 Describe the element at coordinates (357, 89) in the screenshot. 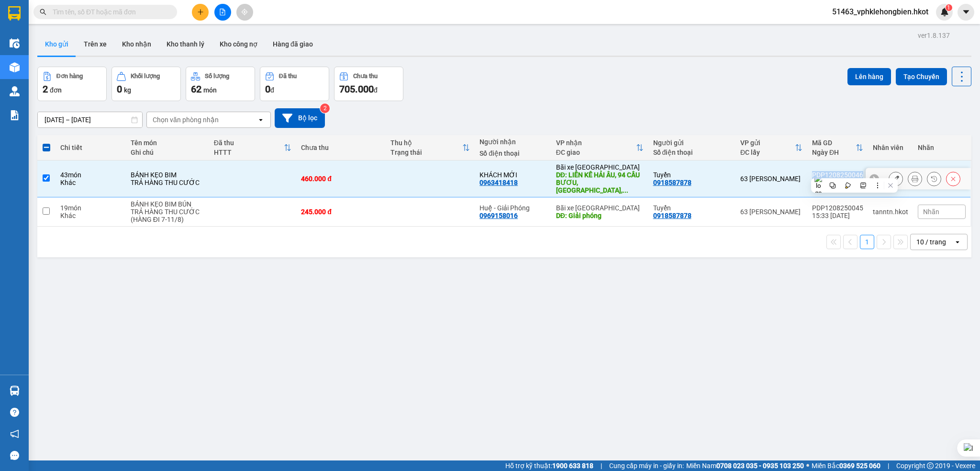

I see `span: 705.000` at that location.